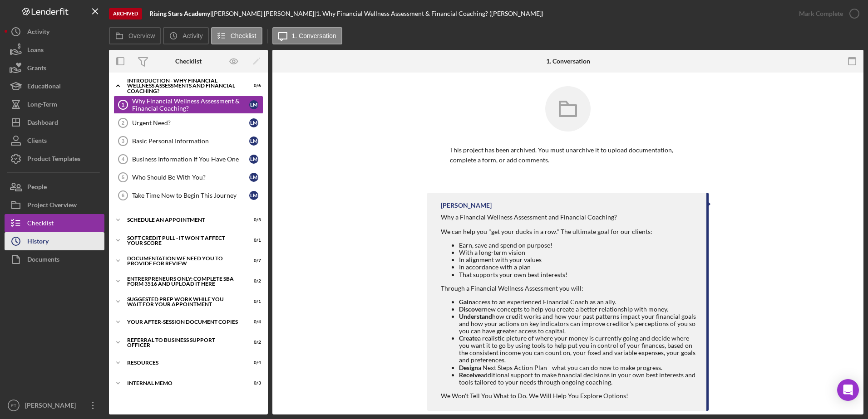  I want to click on tspan: 1, so click(123, 105).